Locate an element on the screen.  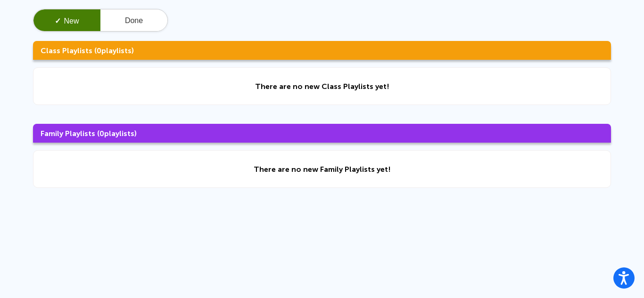
button: Done is located at coordinates (134, 20).